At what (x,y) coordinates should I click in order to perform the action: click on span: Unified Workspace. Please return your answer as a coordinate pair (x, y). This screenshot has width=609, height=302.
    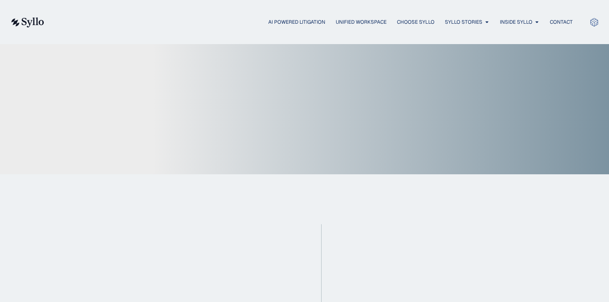
    Looking at the image, I should click on (361, 22).